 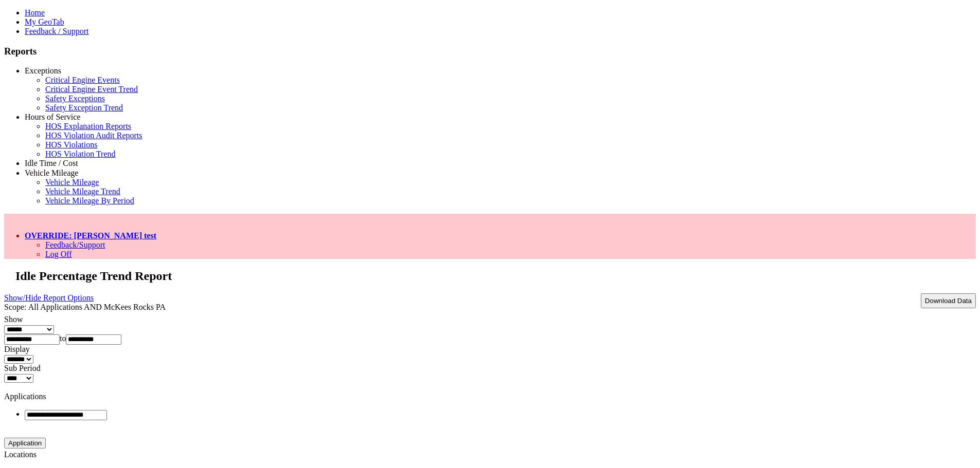 I want to click on a: Feedback/Support, so click(x=75, y=245).